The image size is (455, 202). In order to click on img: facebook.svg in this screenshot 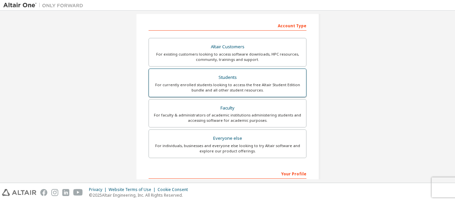, I will do `click(44, 193)`.